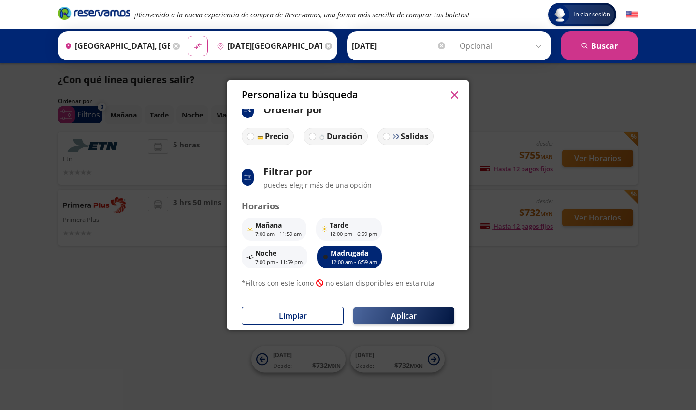 The height and width of the screenshot is (410, 696). What do you see at coordinates (380, 283) in the screenshot?
I see `p: no están disponibles en esta ruta` at bounding box center [380, 283].